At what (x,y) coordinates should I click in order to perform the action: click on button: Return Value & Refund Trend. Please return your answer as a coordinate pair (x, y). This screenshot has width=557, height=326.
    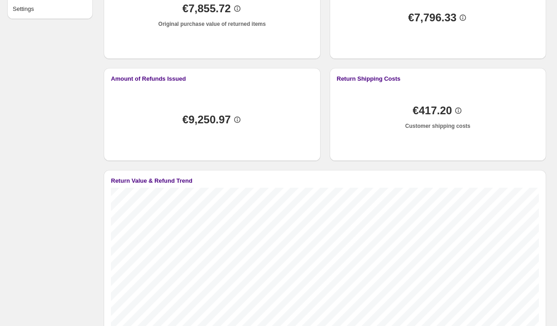
    Looking at the image, I should click on (325, 180).